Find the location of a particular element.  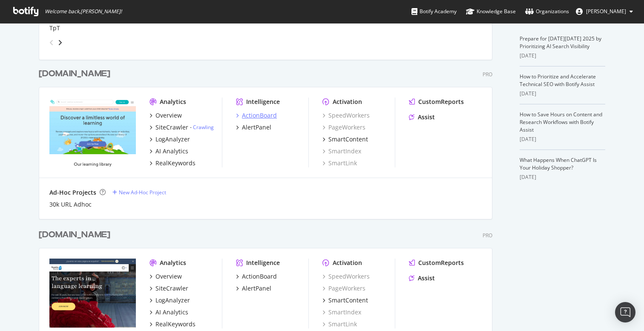

div: TpT is located at coordinates (54, 28).